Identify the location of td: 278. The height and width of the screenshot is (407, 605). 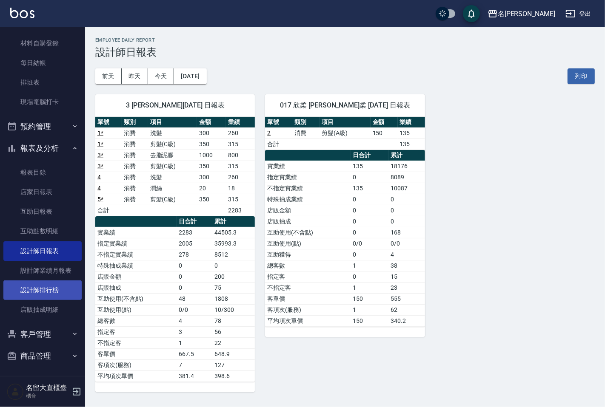
(194, 255).